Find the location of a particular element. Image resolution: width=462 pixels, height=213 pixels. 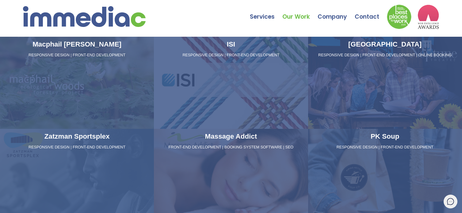

a: ISI RESPONSIVE DESIGN | FRONT-END DEVELOPMENT is located at coordinates (231, 83).